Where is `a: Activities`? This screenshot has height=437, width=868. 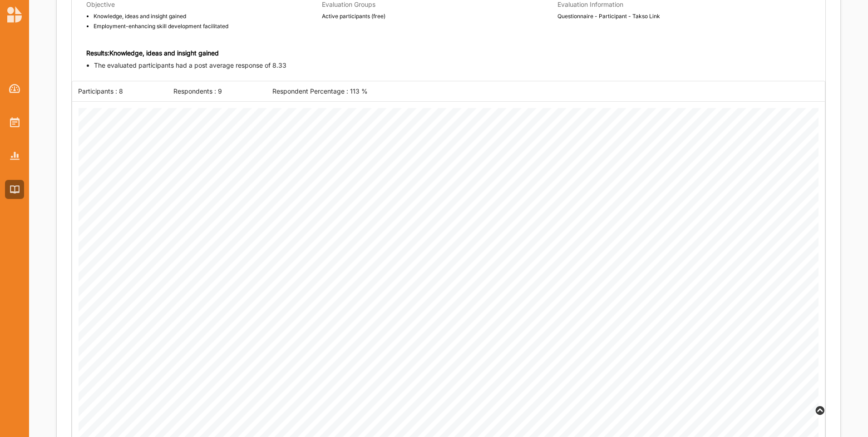
a: Activities is located at coordinates (15, 122).